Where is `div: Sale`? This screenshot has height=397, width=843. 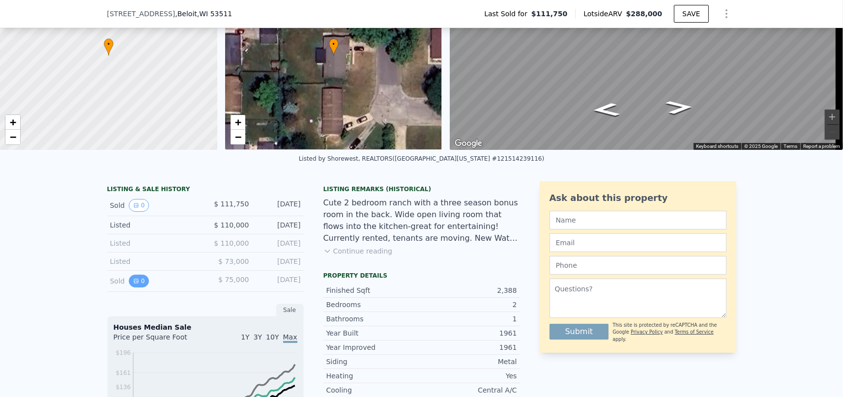
div: Sale is located at coordinates (290, 310).